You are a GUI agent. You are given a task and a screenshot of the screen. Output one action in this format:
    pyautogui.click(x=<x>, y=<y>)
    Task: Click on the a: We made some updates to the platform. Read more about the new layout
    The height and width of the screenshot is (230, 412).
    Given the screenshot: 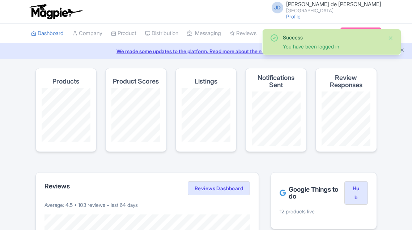 What is the action you would take?
    pyautogui.click(x=206, y=51)
    